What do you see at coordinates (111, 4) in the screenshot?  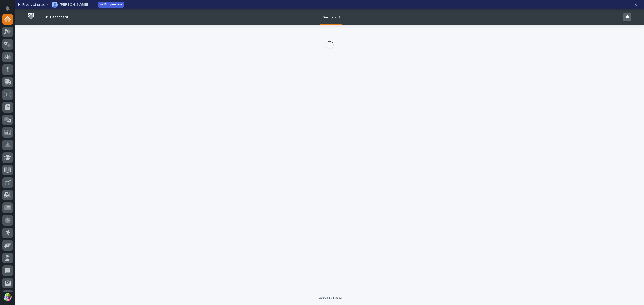 I see `button: Exit preview` at bounding box center [111, 4].